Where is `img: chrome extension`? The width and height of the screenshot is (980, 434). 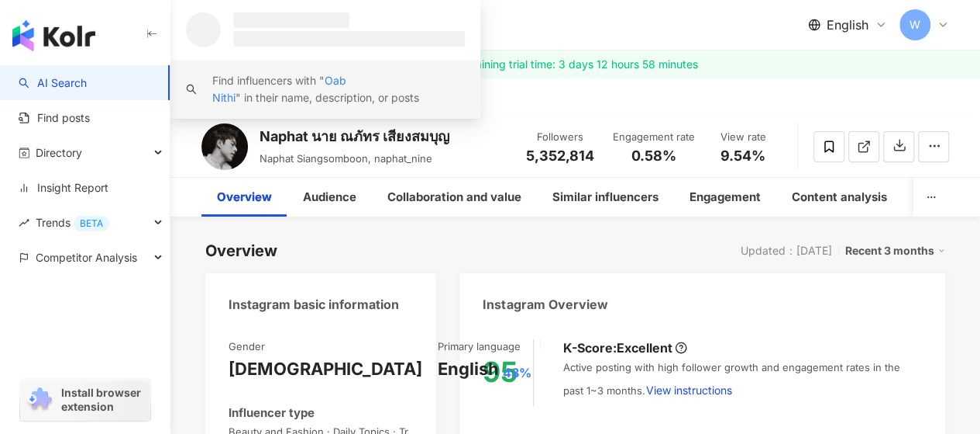
img: chrome extension is located at coordinates (39, 399).